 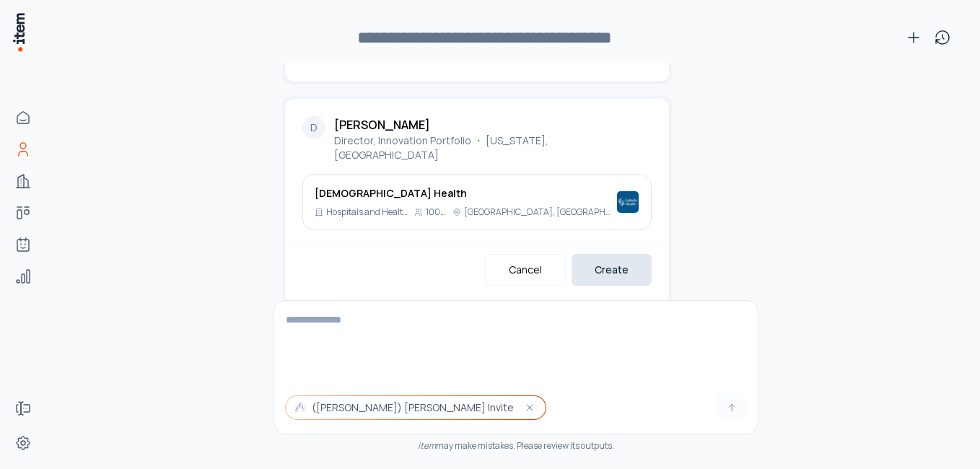 I want to click on a: Analytics, so click(x=23, y=277).